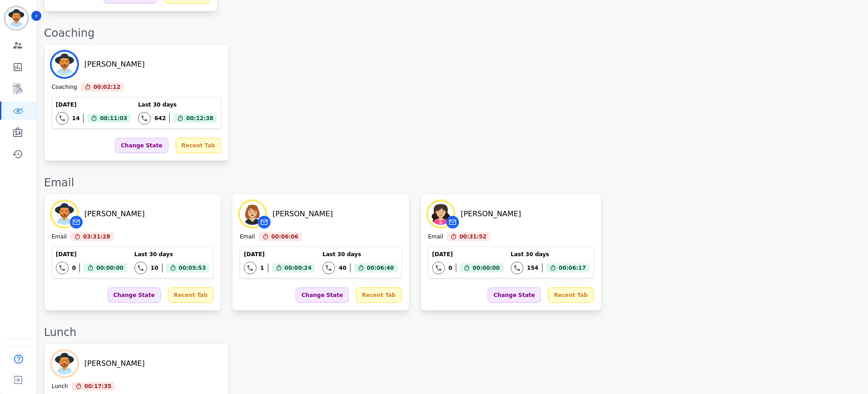 The width and height of the screenshot is (868, 394). What do you see at coordinates (98, 386) in the screenshot?
I see `span: 00:17:35` at bounding box center [98, 386].